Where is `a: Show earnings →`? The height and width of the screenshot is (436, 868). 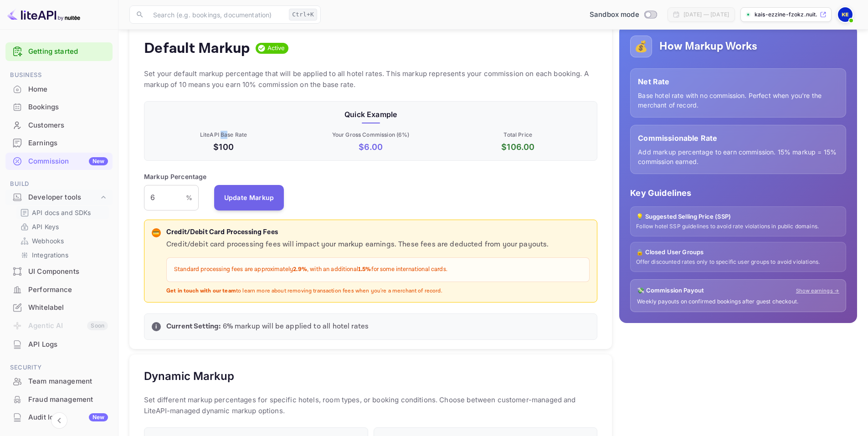 a: Show earnings → is located at coordinates (818, 291).